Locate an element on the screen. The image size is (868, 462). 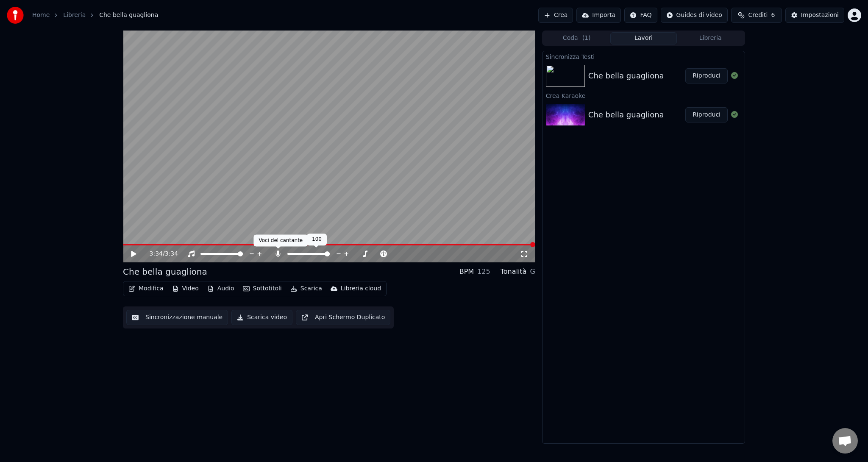
button: Scarica video is located at coordinates (262, 318).